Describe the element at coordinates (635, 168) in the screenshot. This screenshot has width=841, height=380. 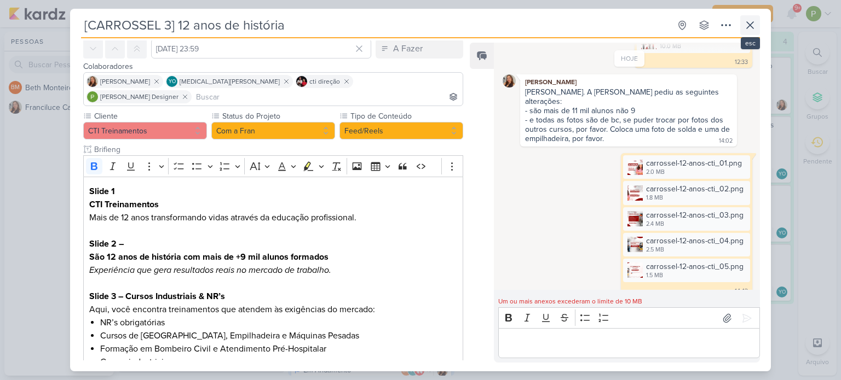
I see `img: JEvUYLpl7L72boBzkJNryV83QuxIhxXFvcYWWrYi.png` at that location.